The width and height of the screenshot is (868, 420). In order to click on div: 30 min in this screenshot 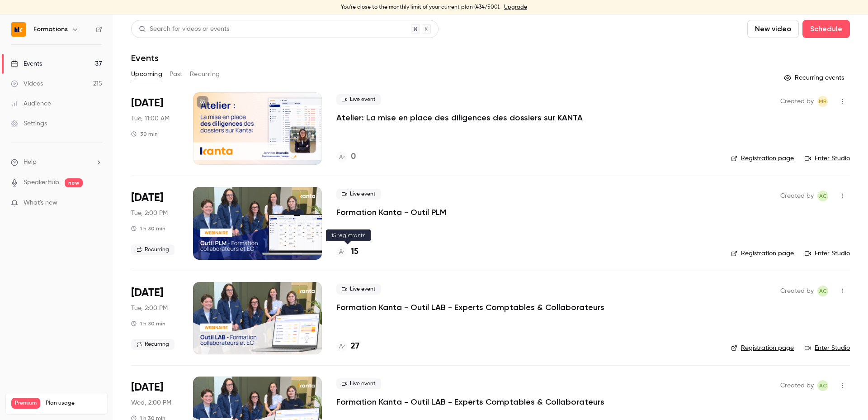, I will do `click(144, 134)`.